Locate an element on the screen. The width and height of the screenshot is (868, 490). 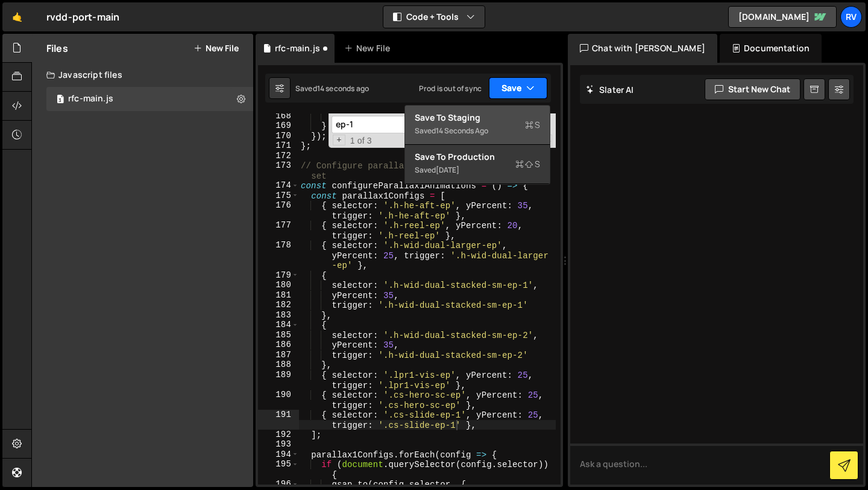
span: 1 of 3 is located at coordinates (361, 140).